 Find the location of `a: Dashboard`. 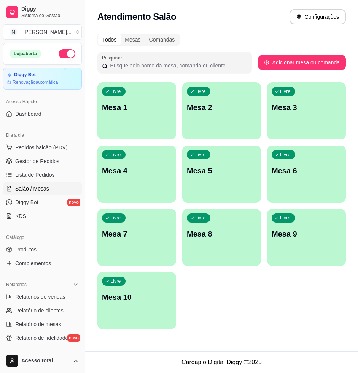

a: Dashboard is located at coordinates (42, 114).